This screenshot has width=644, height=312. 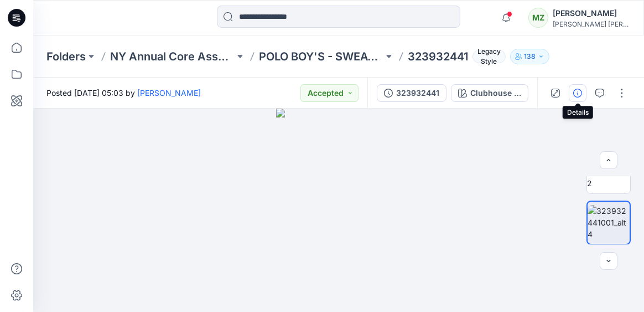 I want to click on div: 323932441, so click(x=418, y=93).